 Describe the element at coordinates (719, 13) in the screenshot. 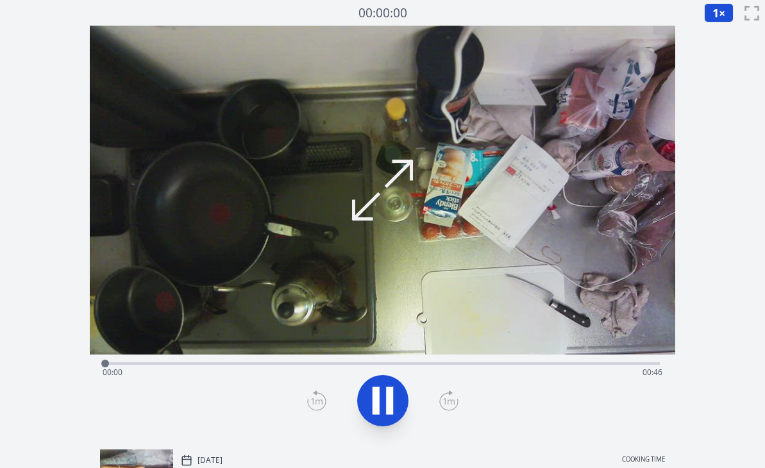

I see `button: 1×` at that location.